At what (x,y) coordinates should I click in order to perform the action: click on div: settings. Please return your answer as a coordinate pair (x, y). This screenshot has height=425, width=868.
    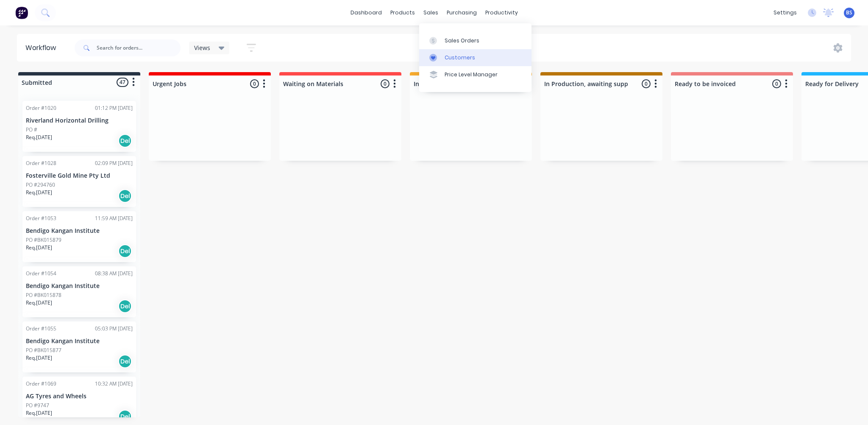
    Looking at the image, I should click on (785, 13).